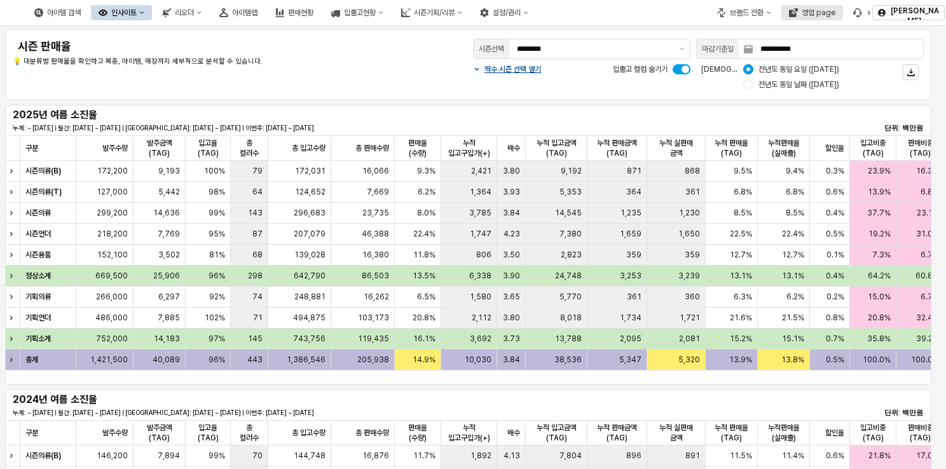  I want to click on span: 20.8%, so click(424, 318).